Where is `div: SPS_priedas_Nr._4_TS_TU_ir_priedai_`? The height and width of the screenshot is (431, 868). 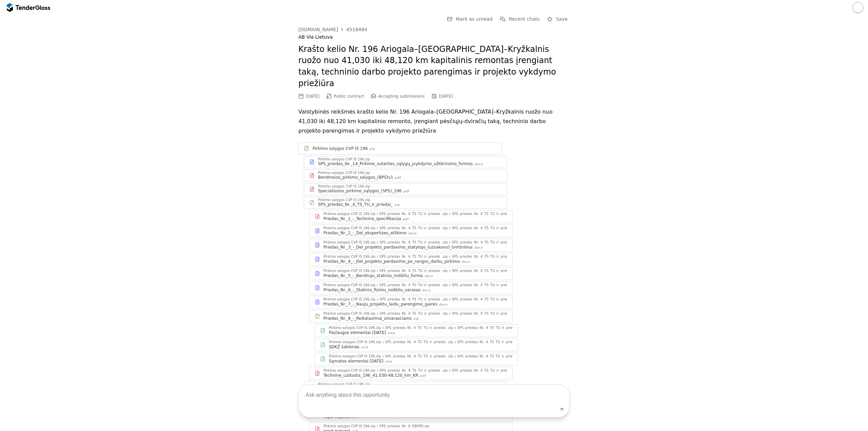
div: SPS_priedas_Nr._4_TS_TU_ir_priedai_ is located at coordinates (355, 204).